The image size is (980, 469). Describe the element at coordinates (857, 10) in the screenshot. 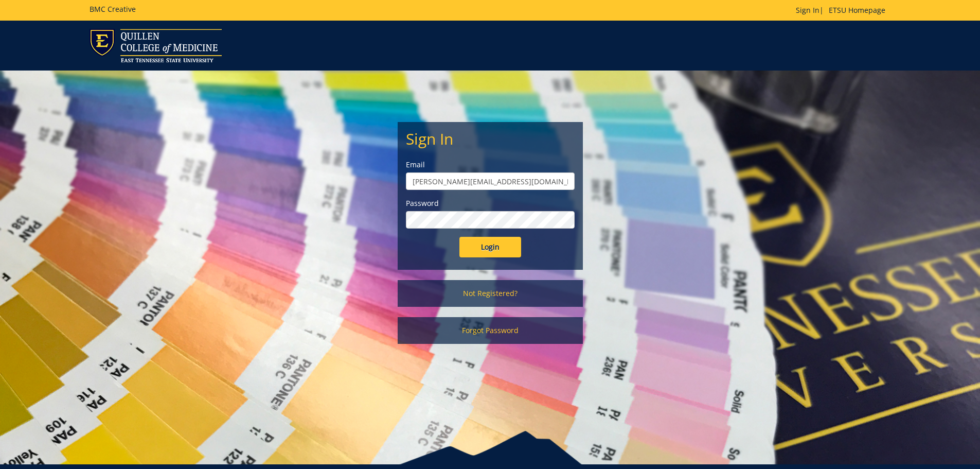

I see `a: ETSU Homepage` at that location.